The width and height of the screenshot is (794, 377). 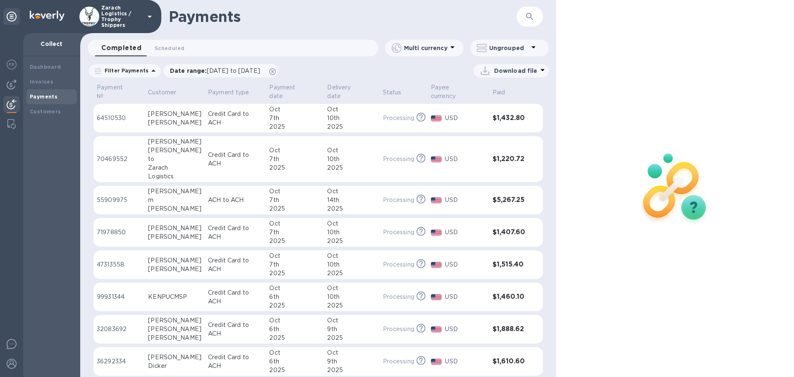 I want to click on h3: $1,460.10, so click(x=509, y=296).